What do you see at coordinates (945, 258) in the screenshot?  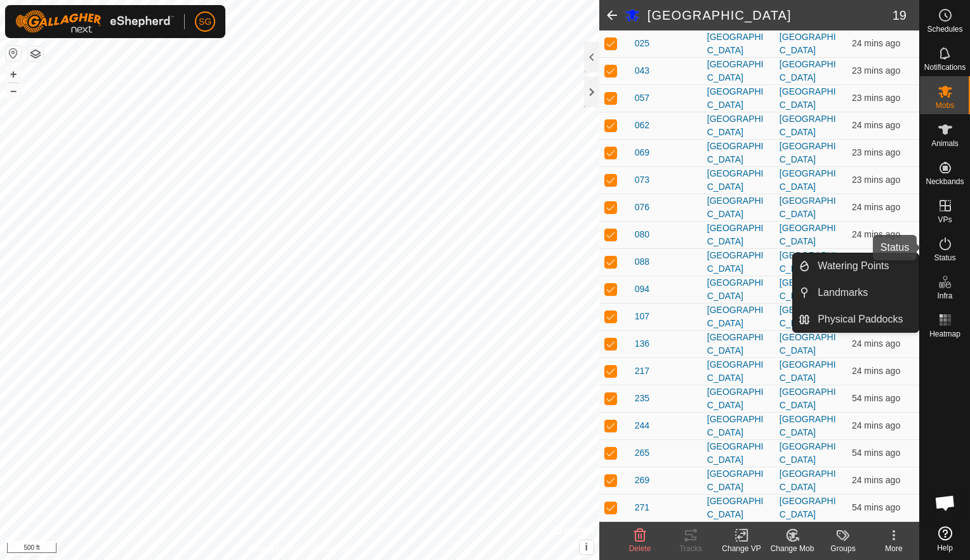 I see `span: Status` at bounding box center [945, 258].